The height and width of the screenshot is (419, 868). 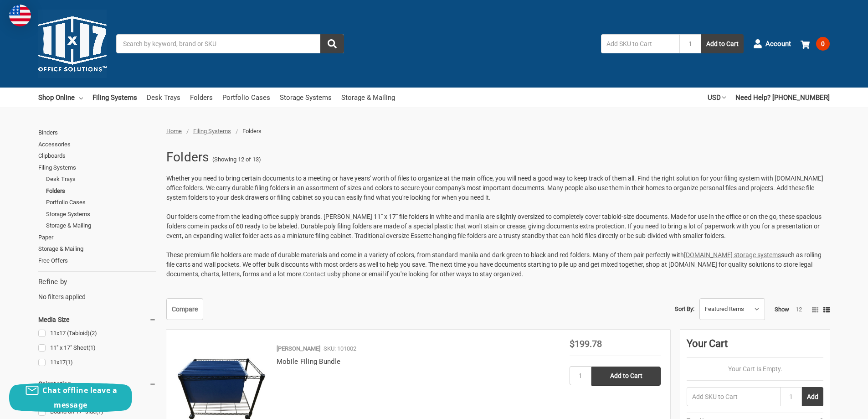 I want to click on a: 11x17 (Tabloid), so click(x=97, y=333).